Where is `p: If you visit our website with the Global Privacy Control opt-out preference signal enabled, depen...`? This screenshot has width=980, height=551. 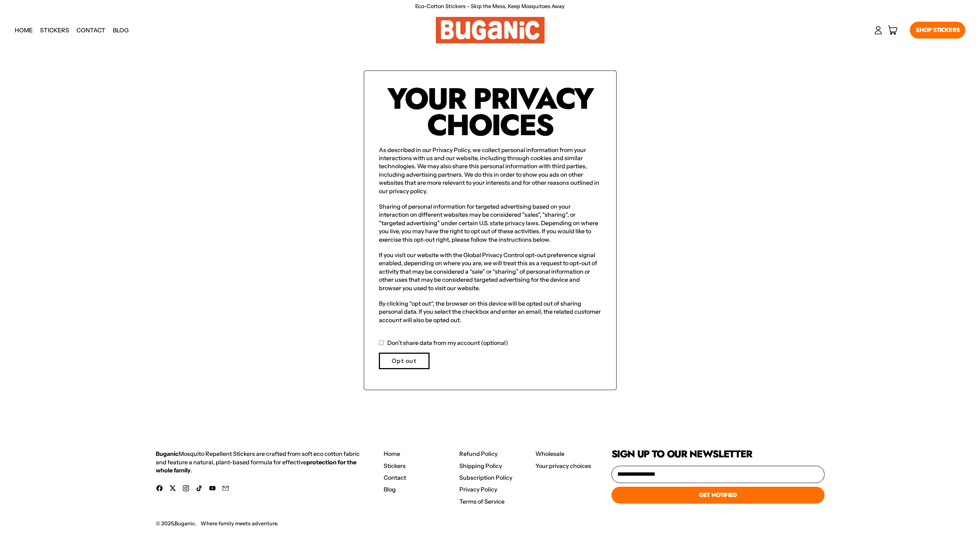
p: If you visit our website with the Global Privacy Control opt-out preference signal enabled, depen... is located at coordinates (490, 272).